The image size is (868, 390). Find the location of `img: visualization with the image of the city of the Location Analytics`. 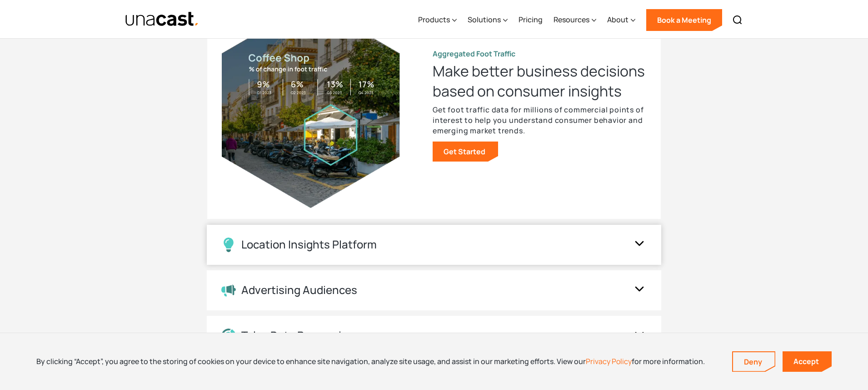

img: visualization with the image of the city of the Location Analytics is located at coordinates (311, 105).